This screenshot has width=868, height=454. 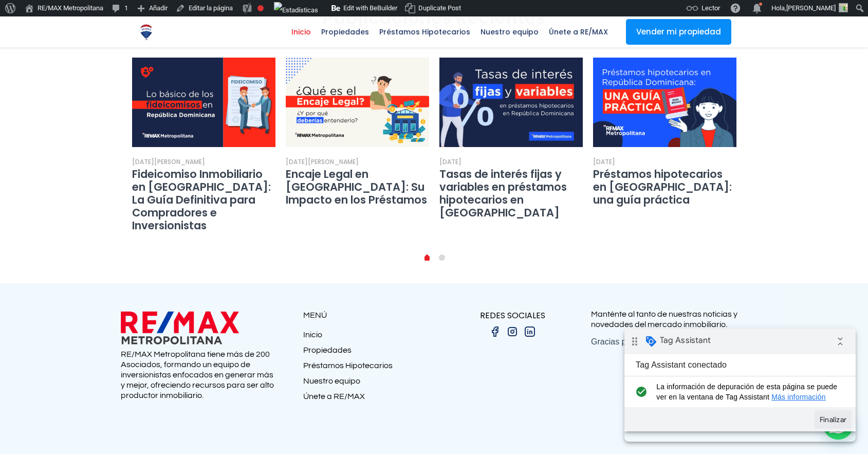 I want to click on p: Manténte al tanto de nuestras noticias y novedades del mercado inmobiliario., so click(x=669, y=319).